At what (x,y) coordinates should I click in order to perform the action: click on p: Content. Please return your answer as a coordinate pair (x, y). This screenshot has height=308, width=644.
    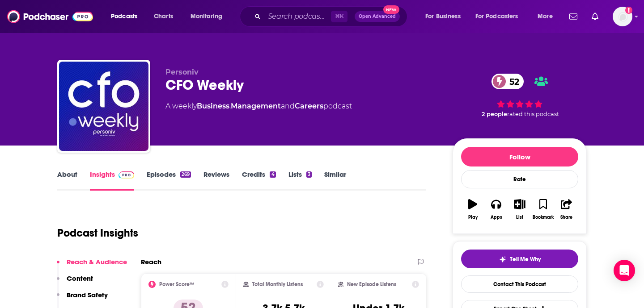
    Looking at the image, I should click on (80, 278).